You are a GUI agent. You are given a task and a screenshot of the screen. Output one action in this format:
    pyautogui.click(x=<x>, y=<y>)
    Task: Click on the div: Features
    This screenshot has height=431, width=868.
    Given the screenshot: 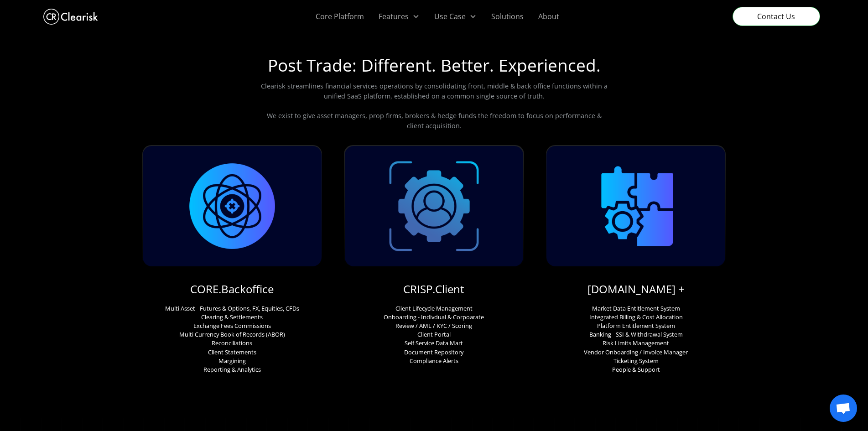 What is the action you would take?
    pyautogui.click(x=393, y=17)
    